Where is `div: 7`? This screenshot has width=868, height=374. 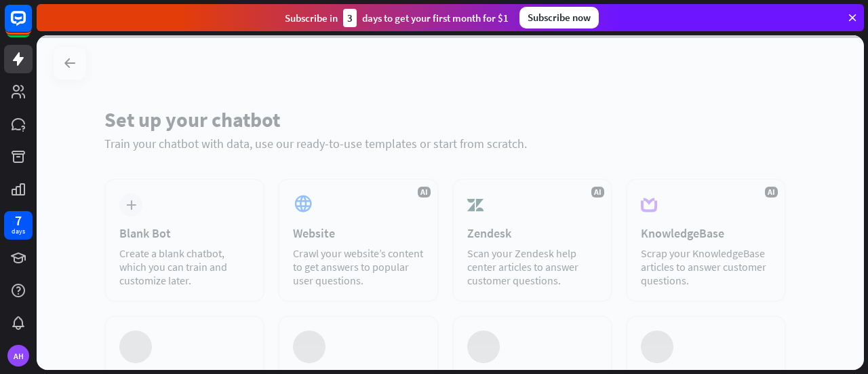
div: 7 is located at coordinates (18, 220).